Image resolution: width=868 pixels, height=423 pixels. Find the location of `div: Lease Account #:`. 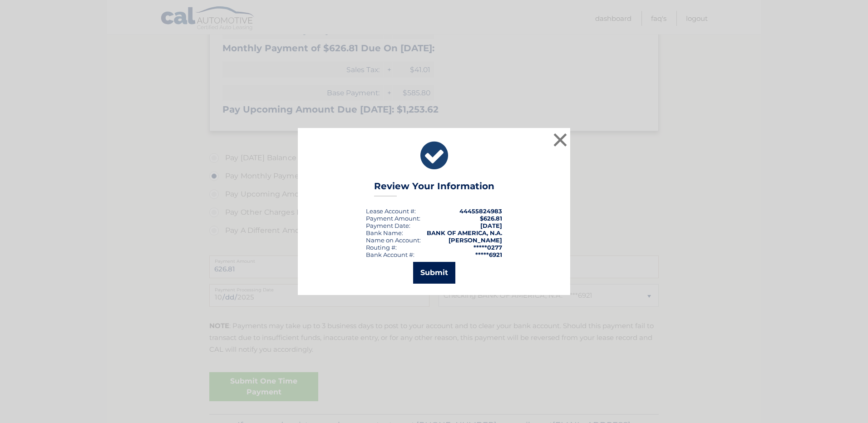

div: Lease Account #: is located at coordinates (391, 211).